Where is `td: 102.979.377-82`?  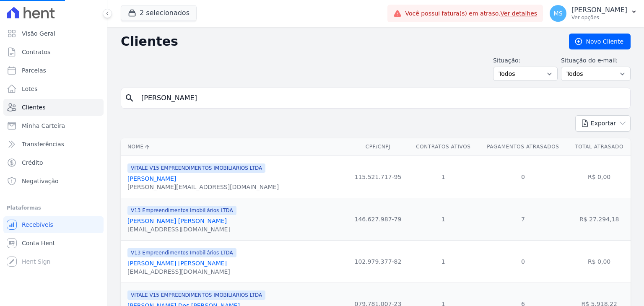 td: 102.979.377-82 is located at coordinates (378, 261).